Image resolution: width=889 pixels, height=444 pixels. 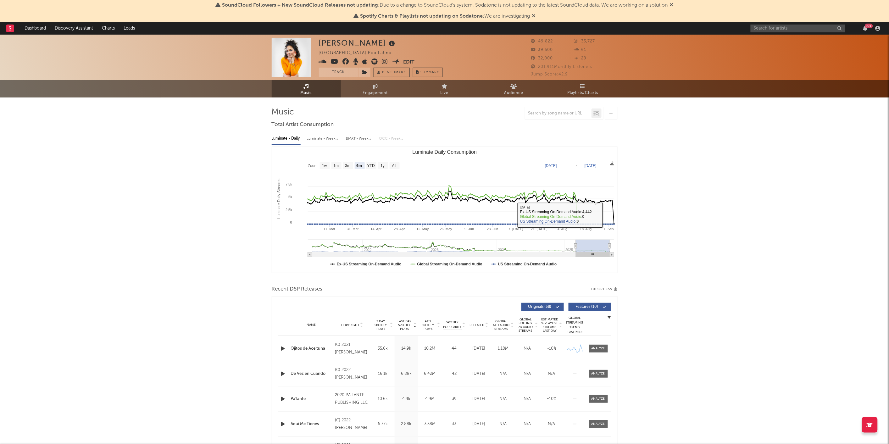 I want to click on a: De Vez en Cuando, so click(x=311, y=374).